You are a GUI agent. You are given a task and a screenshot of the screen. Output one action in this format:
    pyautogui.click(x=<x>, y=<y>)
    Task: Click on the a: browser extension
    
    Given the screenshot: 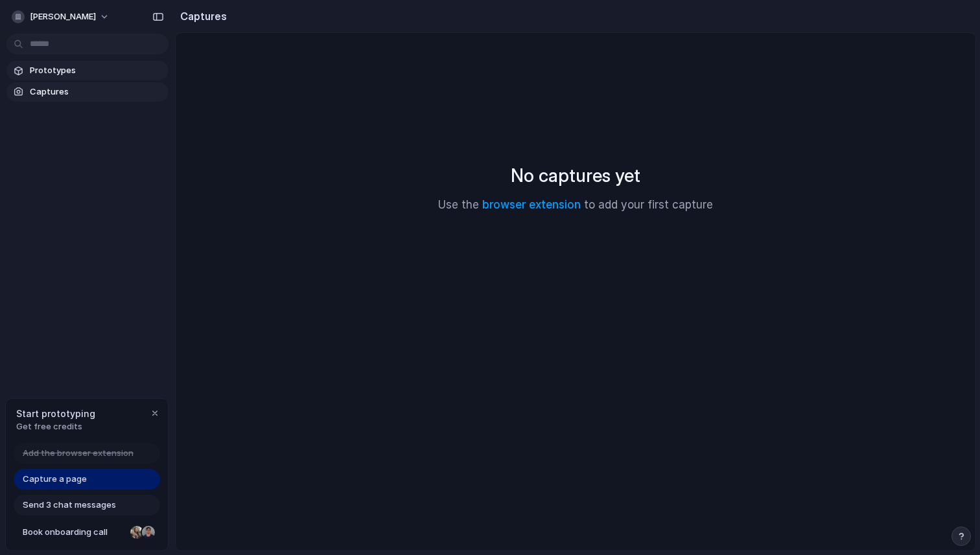 What is the action you would take?
    pyautogui.click(x=532, y=204)
    